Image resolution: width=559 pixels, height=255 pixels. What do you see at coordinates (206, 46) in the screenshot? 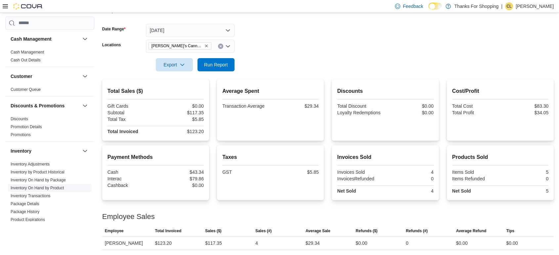
I see `button: Remove Lucy's Cannabis from selection in this group` at bounding box center [206, 46].